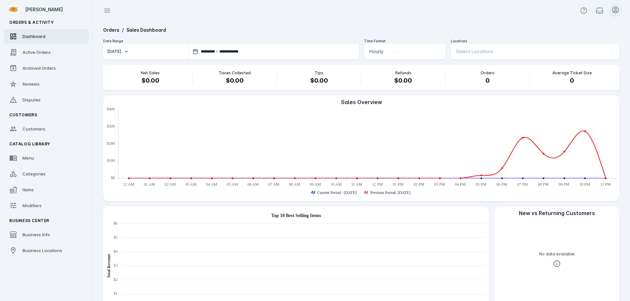 The width and height of the screenshot is (630, 301). Describe the element at coordinates (403, 73) in the screenshot. I see `p: Refunds` at that location.